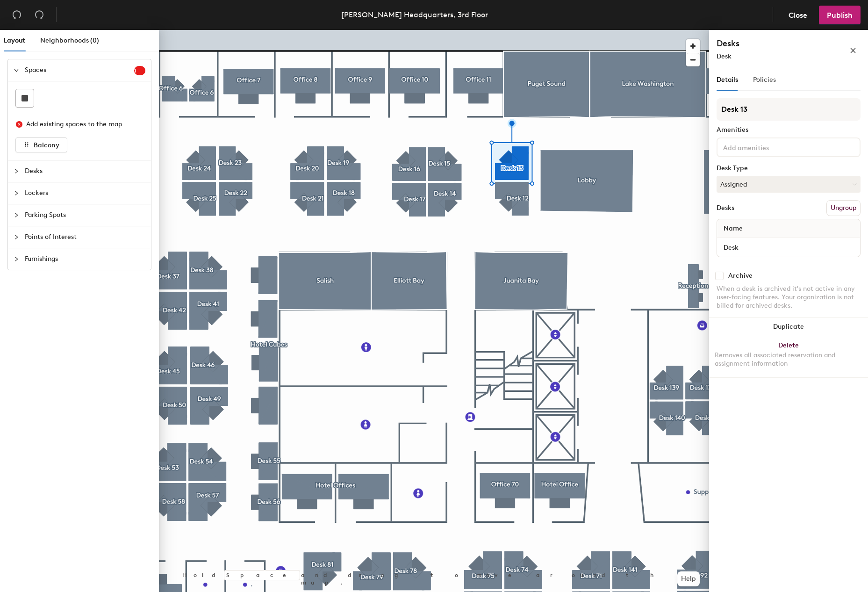 The height and width of the screenshot is (592, 868). Describe the element at coordinates (17, 15) in the screenshot. I see `button: Undo (⌘ + Z)` at that location.